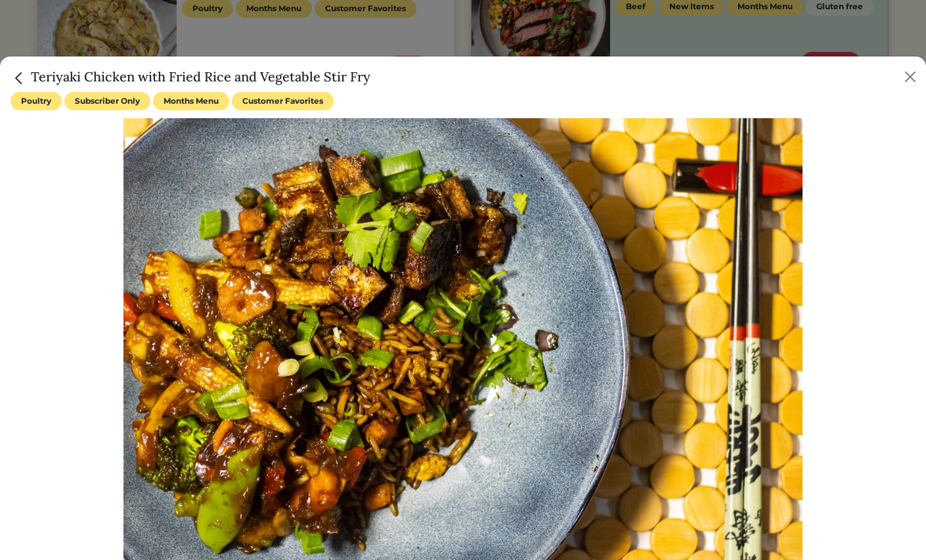 This screenshot has height=560, width=926. I want to click on img: back_caret-0738dc900bf9763b5e5a40894073b948e17d9601fd527fca9689b06ce300169f.svg, so click(19, 78).